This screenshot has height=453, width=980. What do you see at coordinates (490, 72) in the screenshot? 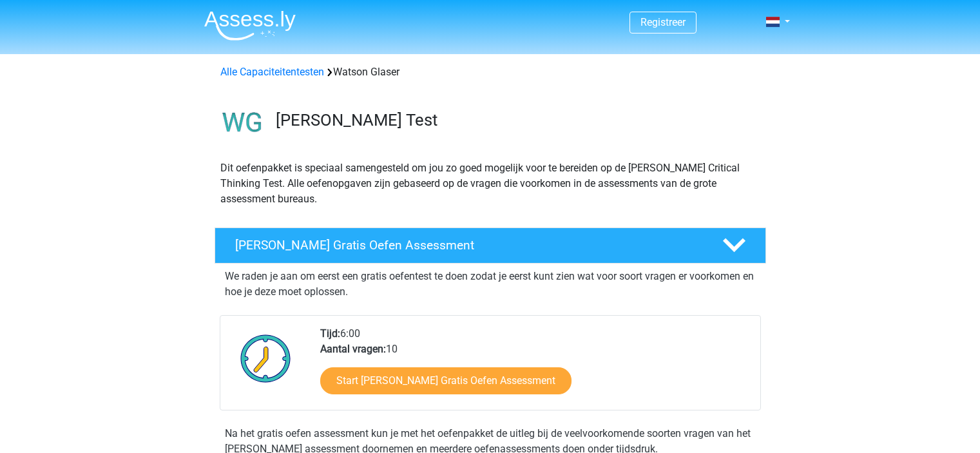
I see `div: Watson Glaser` at bounding box center [490, 72].